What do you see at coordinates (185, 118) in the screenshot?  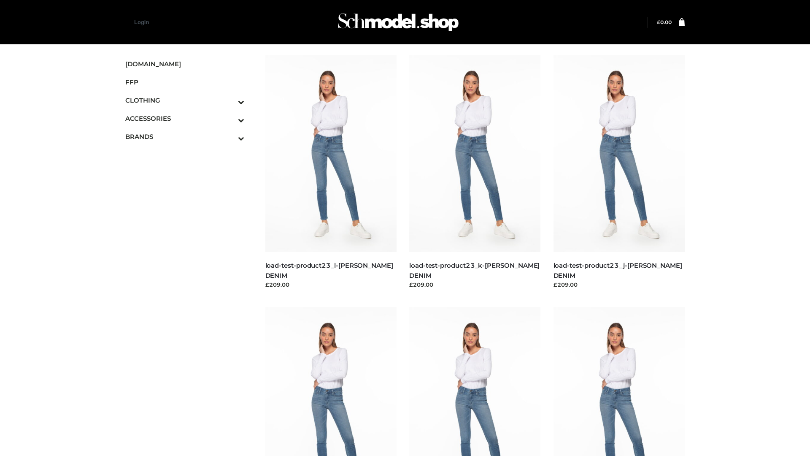 I see `a: ACCESSORIESToggle Submenu` at bounding box center [185, 118].